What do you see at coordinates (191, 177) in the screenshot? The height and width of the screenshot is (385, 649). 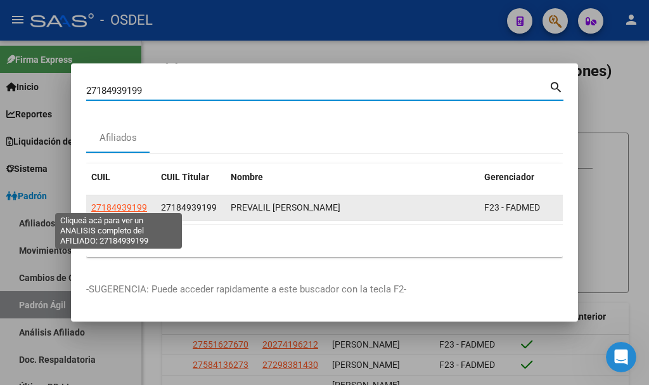 I see `datatable-header-cell: CUIL Titular` at bounding box center [191, 177].